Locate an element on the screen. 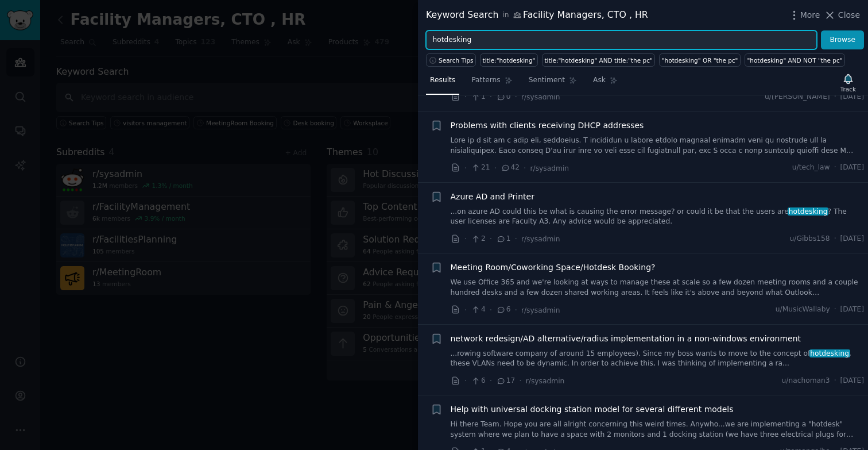  span: in is located at coordinates (506, 15).